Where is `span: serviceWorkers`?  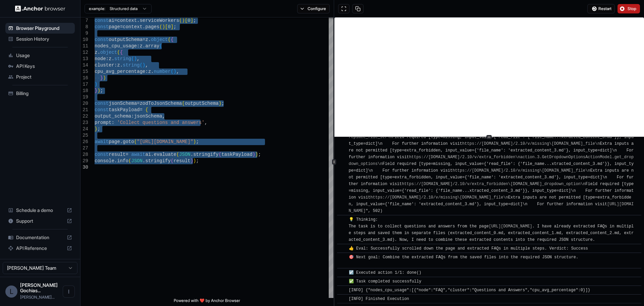
span: serviceWorkers is located at coordinates (159, 20).